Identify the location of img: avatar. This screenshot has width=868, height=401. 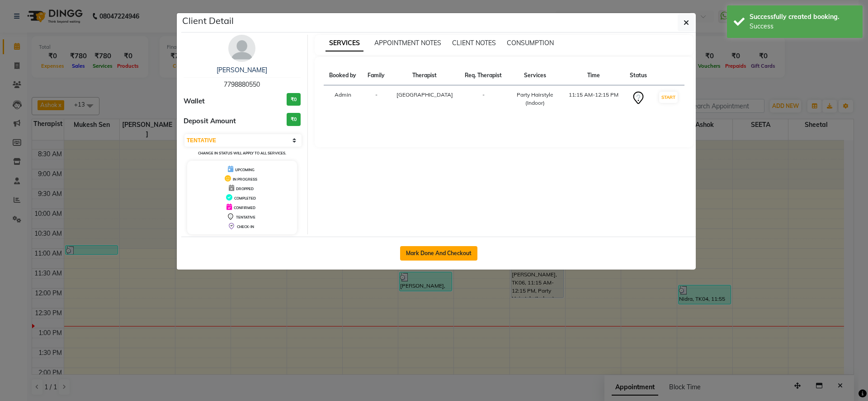
(242, 49).